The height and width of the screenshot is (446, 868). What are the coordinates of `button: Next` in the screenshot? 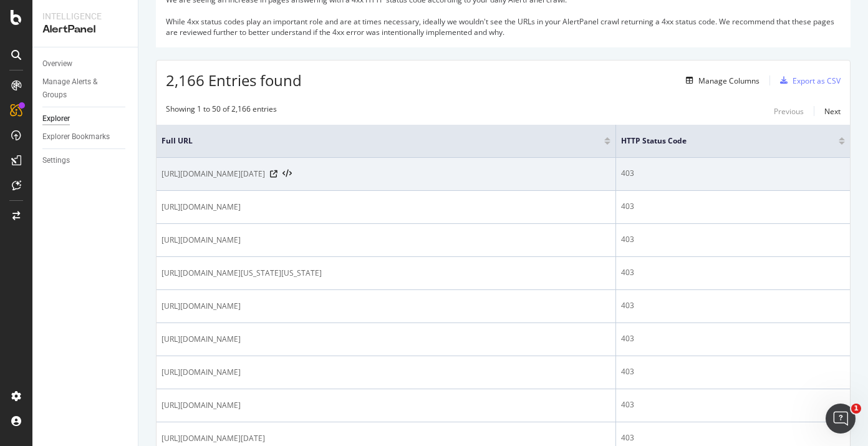 It's located at (833, 111).